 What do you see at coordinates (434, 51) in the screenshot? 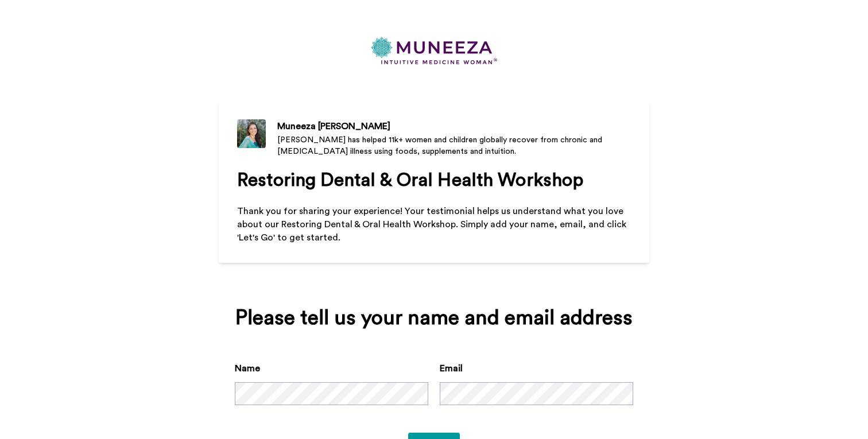
I see `img: https://cdn.bonjoro.com/media/b2f974af-68dd-48dc-87f6-34e5f7aa13d8/3f5b7e11-f035-467b-9f11-220032...` at bounding box center [434, 51].